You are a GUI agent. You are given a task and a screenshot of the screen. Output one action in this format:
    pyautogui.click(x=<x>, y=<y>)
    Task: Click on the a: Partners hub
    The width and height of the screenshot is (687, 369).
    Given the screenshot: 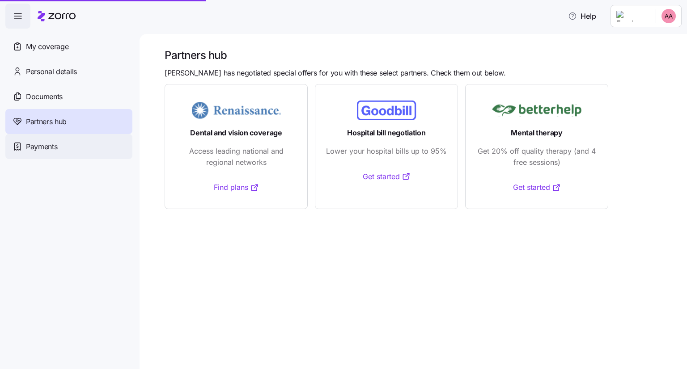 What is the action you would take?
    pyautogui.click(x=69, y=122)
    